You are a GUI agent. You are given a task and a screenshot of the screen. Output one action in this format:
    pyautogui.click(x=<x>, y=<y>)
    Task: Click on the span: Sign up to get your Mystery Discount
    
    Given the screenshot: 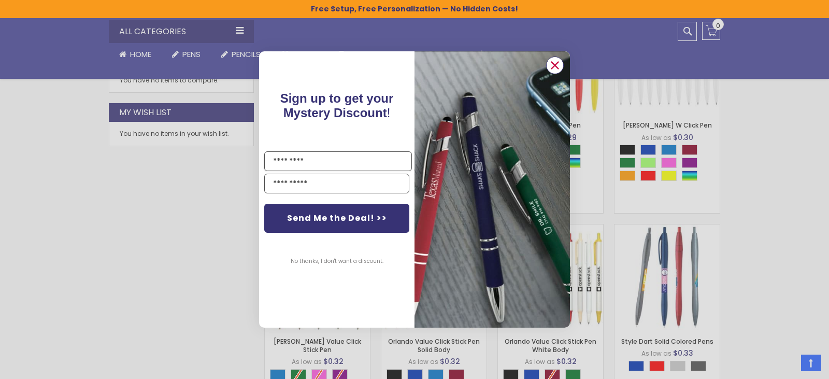 What is the action you would take?
    pyautogui.click(x=337, y=105)
    